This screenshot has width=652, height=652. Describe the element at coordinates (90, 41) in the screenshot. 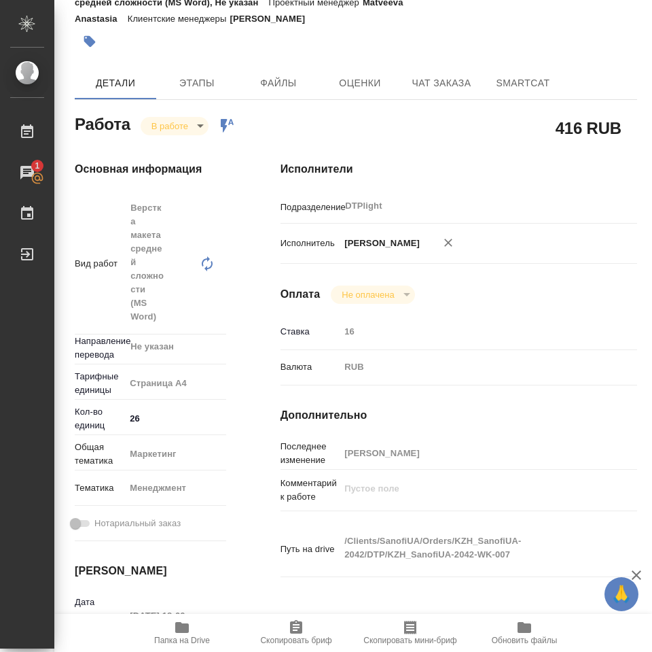

I see `button: Добавить тэг` at that location.